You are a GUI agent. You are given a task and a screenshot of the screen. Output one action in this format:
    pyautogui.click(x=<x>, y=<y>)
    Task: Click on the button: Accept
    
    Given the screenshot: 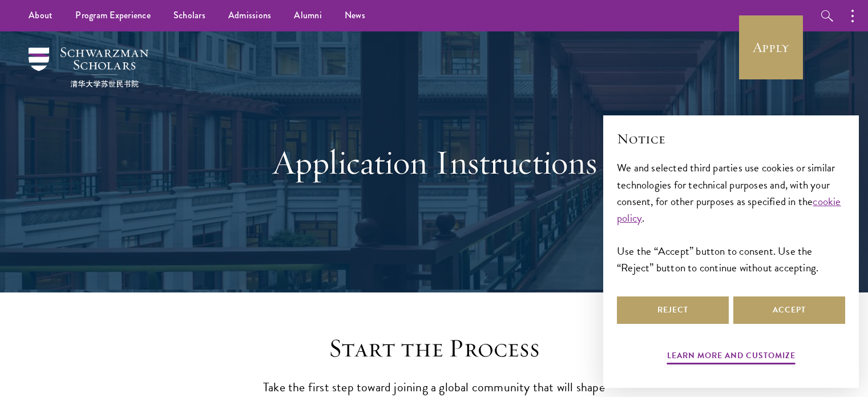 What is the action you would take?
    pyautogui.click(x=789, y=310)
    